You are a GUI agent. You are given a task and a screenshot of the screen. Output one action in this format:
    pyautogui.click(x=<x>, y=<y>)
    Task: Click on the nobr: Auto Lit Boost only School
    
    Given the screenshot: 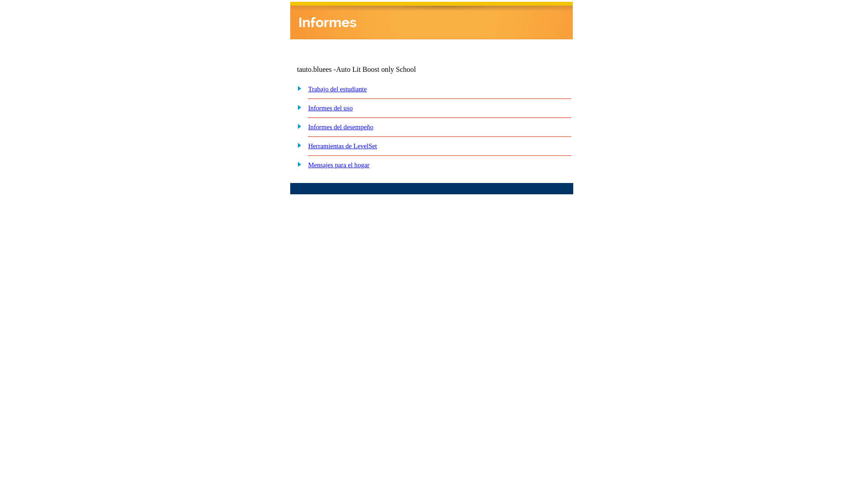 What is the action you would take?
    pyautogui.click(x=376, y=69)
    